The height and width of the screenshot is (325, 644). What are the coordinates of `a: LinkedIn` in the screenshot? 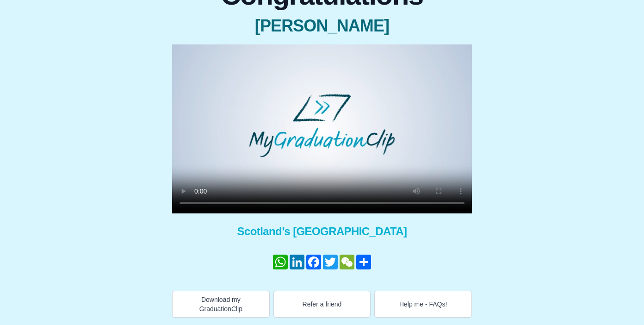 It's located at (297, 262).